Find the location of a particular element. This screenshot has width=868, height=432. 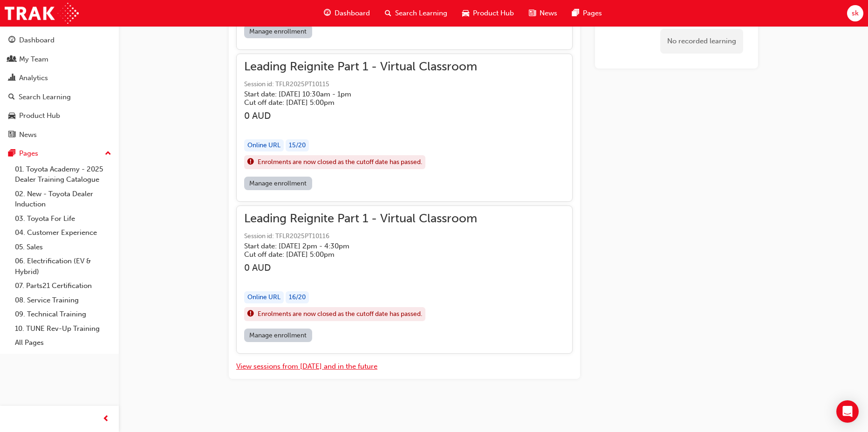

a: 04. Customer Experience is located at coordinates (63, 233).